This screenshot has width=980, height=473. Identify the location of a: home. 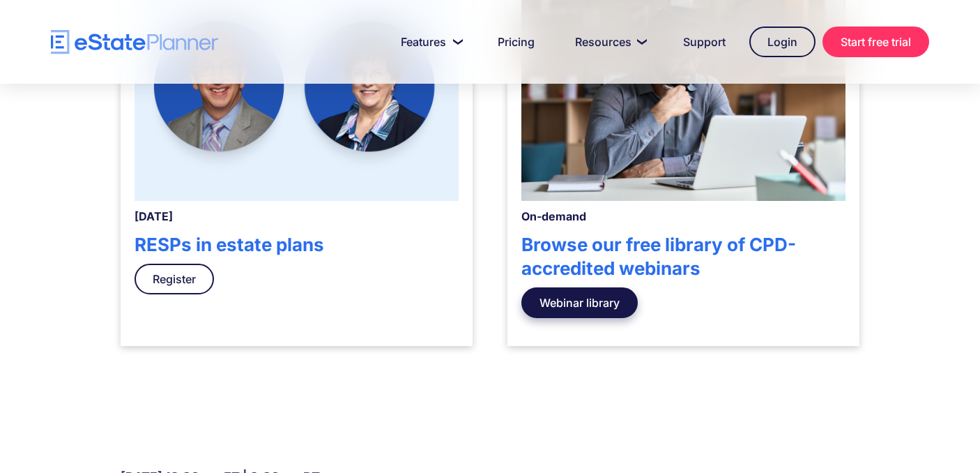
(135, 42).